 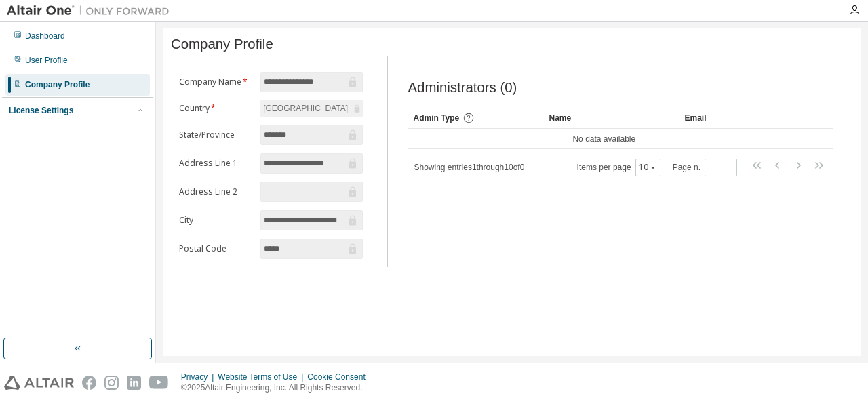 What do you see at coordinates (216, 221) in the screenshot?
I see `label: City` at bounding box center [216, 221].